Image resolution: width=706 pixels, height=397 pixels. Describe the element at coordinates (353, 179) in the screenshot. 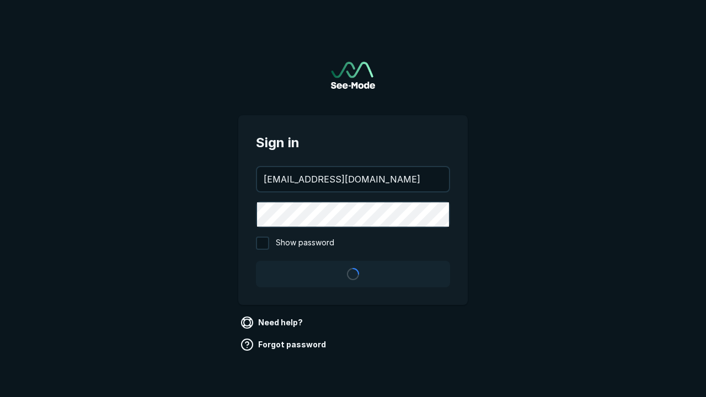

I see `input: your@email.com` at that location.